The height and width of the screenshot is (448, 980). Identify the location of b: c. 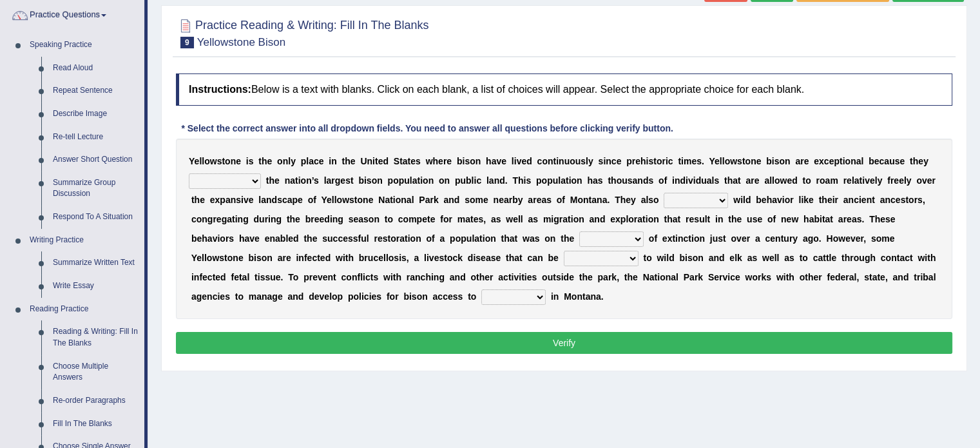
(826, 161).